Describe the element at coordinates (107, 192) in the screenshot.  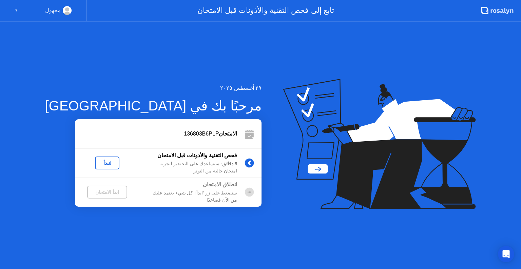
I see `div: ابدأ الامتحان` at that location.